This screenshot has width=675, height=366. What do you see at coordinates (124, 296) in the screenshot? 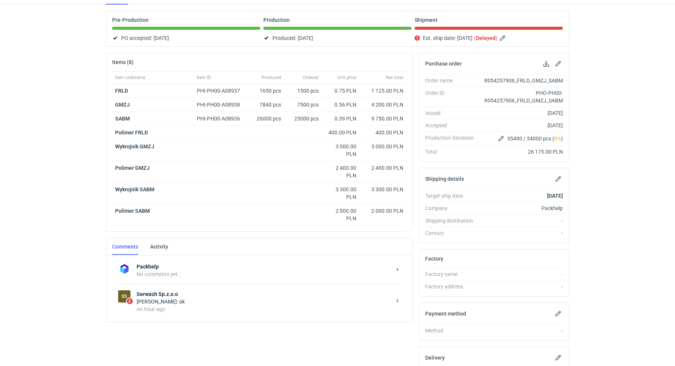
I see `div: Serwach Sp.z.o.o` at bounding box center [124, 296].